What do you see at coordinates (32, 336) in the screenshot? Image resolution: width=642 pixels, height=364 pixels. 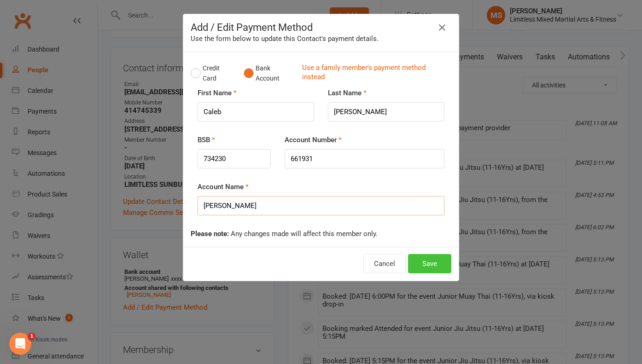 I see `span: 1` at bounding box center [32, 336].